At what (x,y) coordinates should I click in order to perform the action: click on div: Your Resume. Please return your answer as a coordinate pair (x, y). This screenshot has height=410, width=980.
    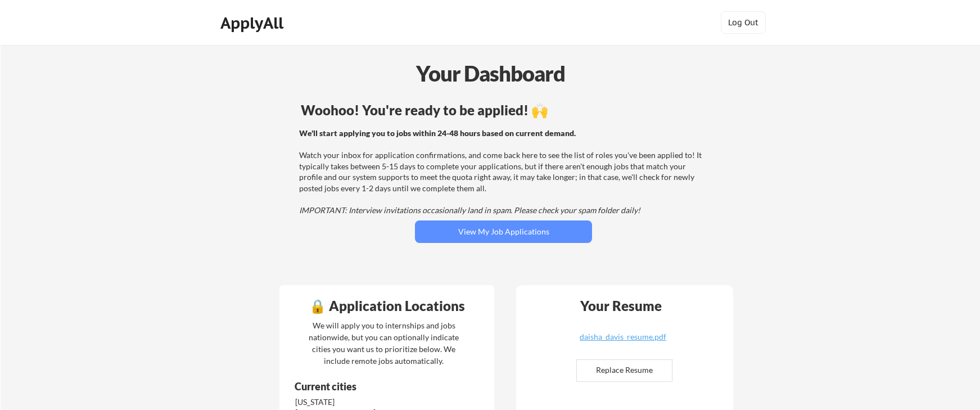
    Looking at the image, I should click on (621, 306).